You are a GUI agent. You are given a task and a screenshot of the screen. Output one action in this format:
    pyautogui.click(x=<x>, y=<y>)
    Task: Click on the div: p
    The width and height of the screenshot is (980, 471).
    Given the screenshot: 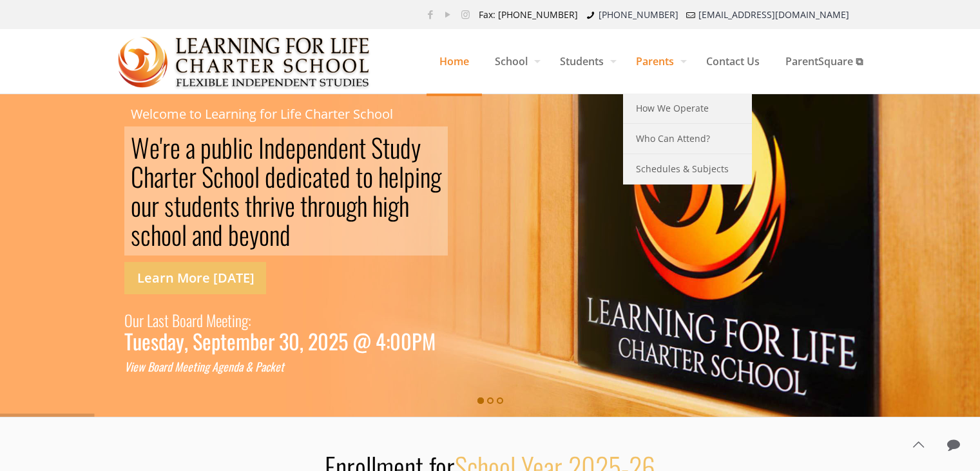 What is the action you would take?
    pyautogui.click(x=216, y=341)
    